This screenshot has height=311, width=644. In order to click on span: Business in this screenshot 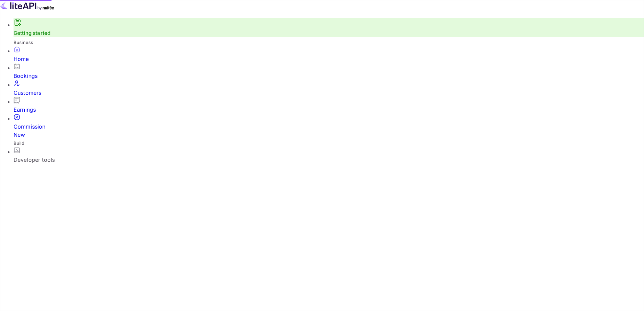, I will do `click(23, 42)`.